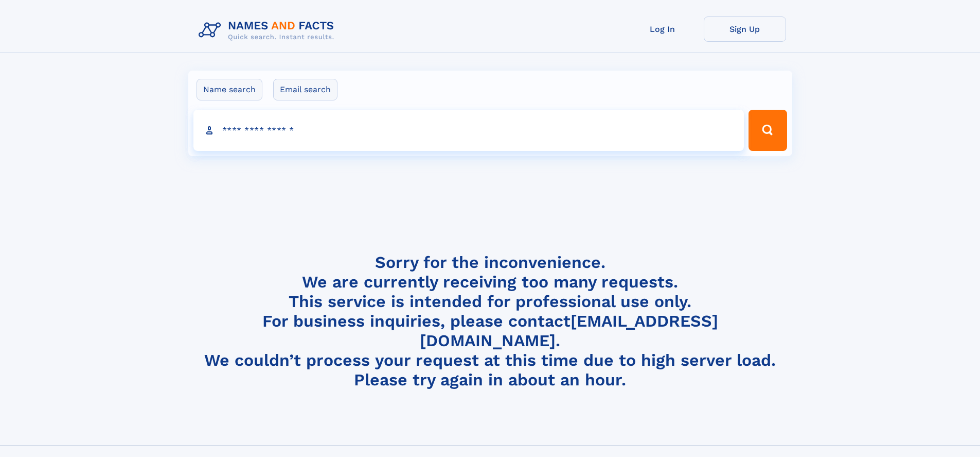 The height and width of the screenshot is (457, 980). What do you see at coordinates (305, 90) in the screenshot?
I see `label: Email search` at bounding box center [305, 90].